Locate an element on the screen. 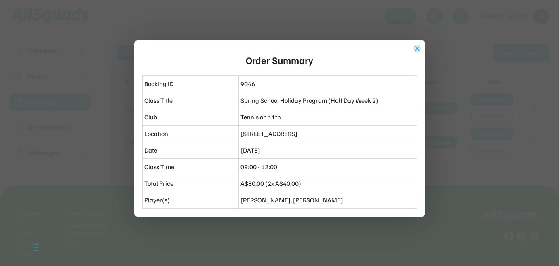  div: 09:00 - 12:00 is located at coordinates (328, 167).